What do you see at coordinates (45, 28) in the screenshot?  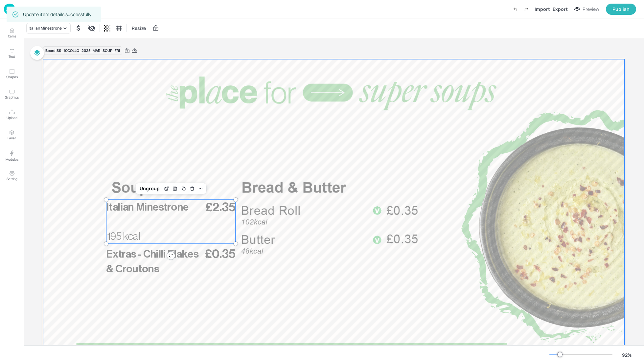 I see `div: Italian Minestrone` at bounding box center [45, 28].